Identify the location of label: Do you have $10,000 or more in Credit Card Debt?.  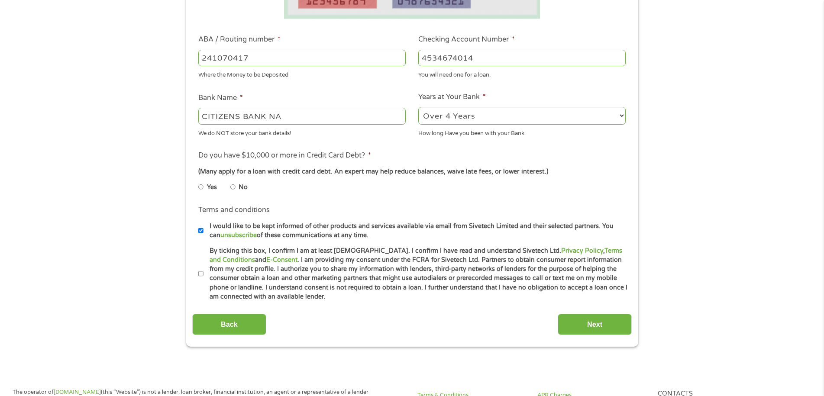
(284, 155).